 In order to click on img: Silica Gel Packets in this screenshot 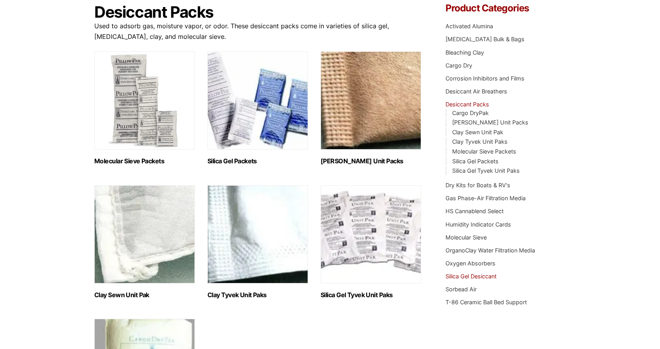, I will do `click(258, 101)`.